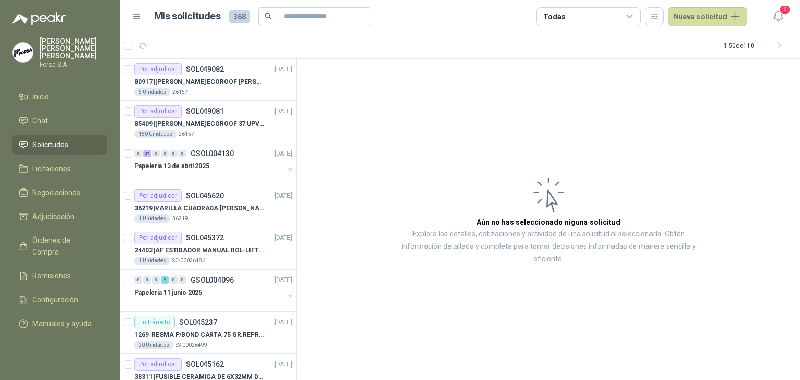 The image size is (800, 380). Describe the element at coordinates (199, 250) in the screenshot. I see `p: 24402 | AF ESTIBADOR MANUAL ROL-LIFT DE 2.5 TON` at that location.